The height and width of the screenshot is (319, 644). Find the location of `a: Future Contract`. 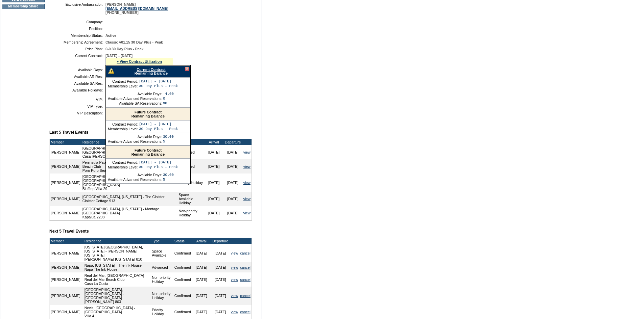

a: Future Contract is located at coordinates (148, 112).